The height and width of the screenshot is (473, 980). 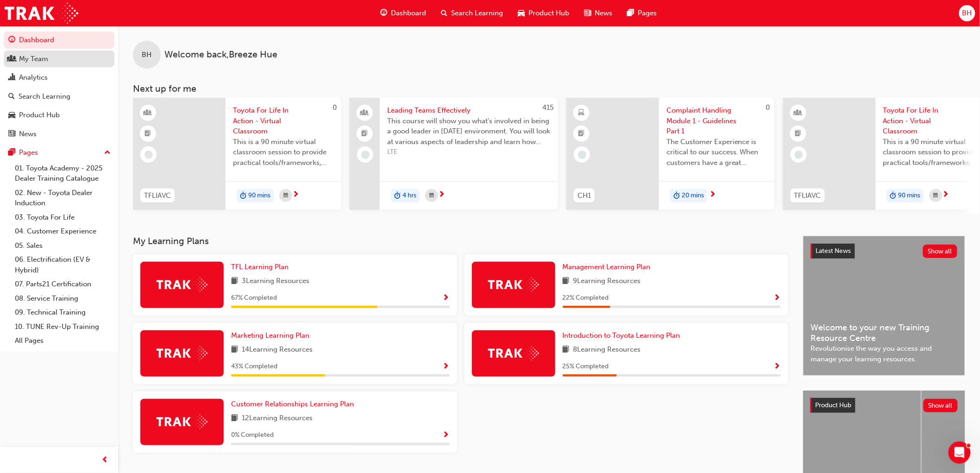 I want to click on span: 0, so click(x=768, y=108).